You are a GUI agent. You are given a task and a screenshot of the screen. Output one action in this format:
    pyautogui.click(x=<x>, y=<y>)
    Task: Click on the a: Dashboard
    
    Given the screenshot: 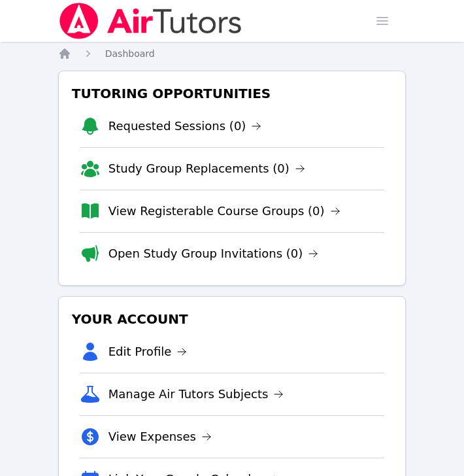 What is the action you would take?
    pyautogui.click(x=130, y=54)
    